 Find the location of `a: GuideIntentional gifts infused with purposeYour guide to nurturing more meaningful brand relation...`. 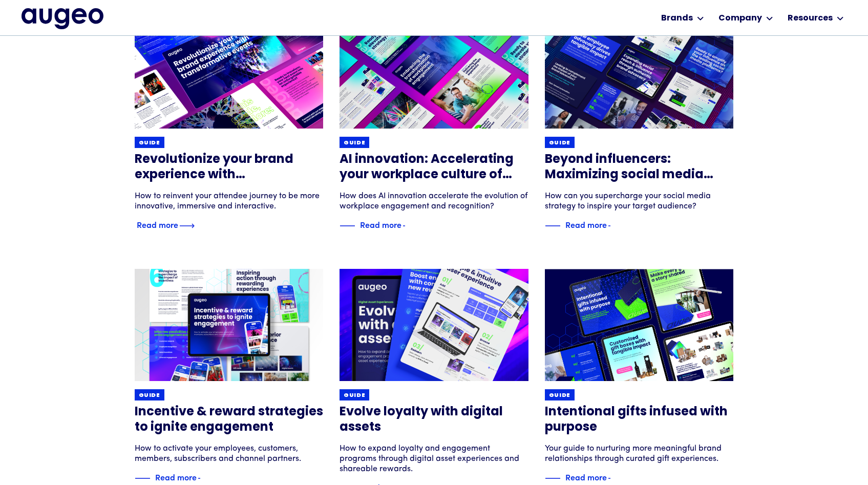

a: GuideIntentional gifts infused with purposeYour guide to nurturing more meaningful brand relation... is located at coordinates (639, 377).